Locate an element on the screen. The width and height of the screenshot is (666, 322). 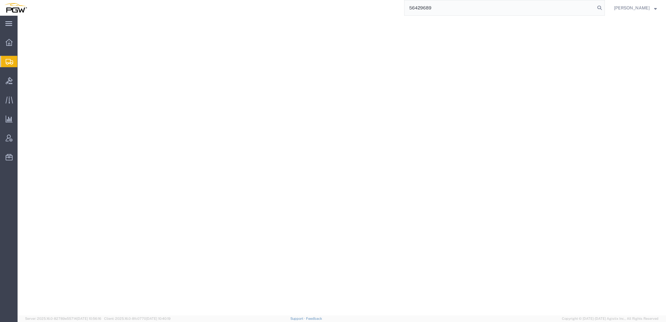
a: Feedback is located at coordinates (314, 318).